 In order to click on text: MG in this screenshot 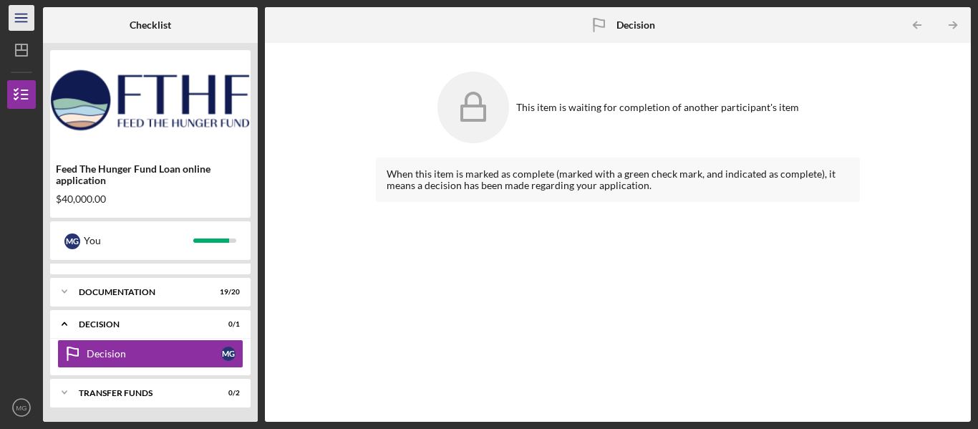, I will do `click(21, 407)`.